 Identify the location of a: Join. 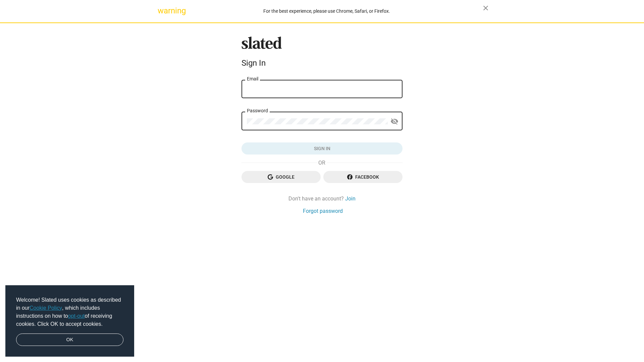
(350, 198).